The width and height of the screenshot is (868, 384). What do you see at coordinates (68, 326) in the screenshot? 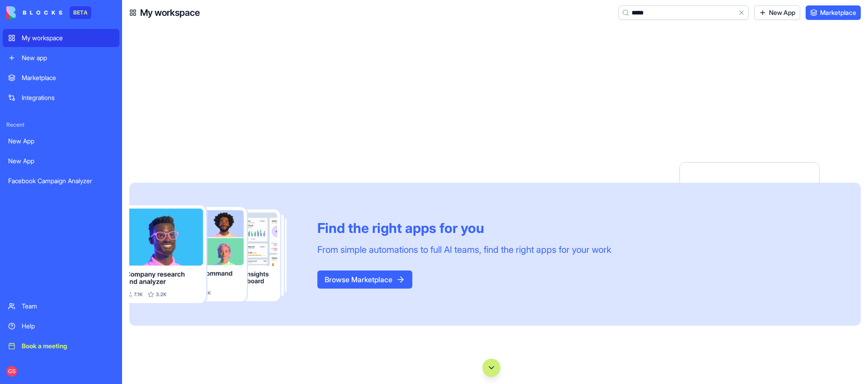
I see `div: Help` at bounding box center [68, 326].